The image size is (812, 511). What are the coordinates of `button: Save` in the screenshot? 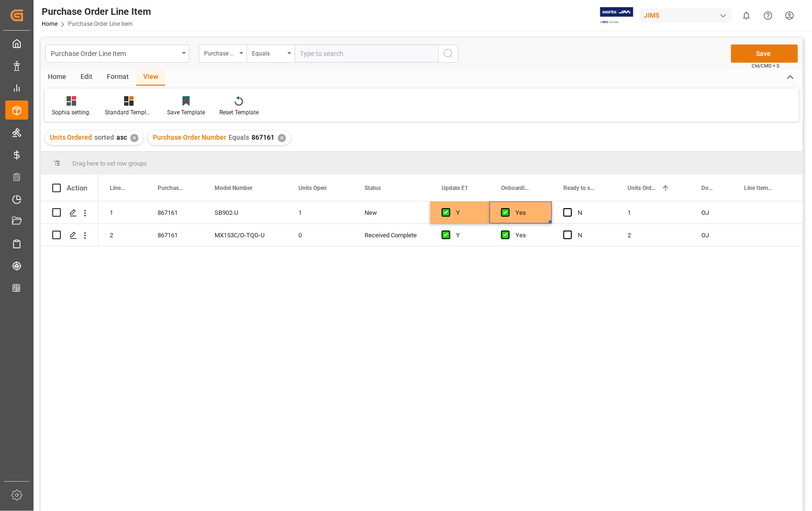 It's located at (765, 54).